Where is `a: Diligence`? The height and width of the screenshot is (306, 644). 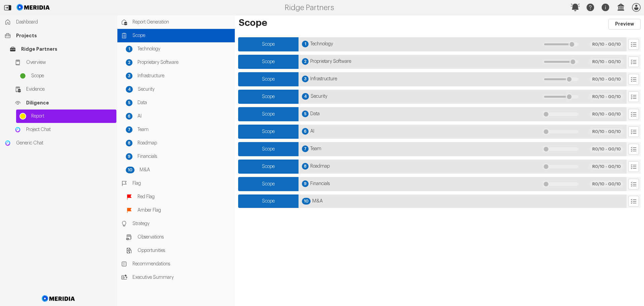
a: Diligence is located at coordinates (64, 103).